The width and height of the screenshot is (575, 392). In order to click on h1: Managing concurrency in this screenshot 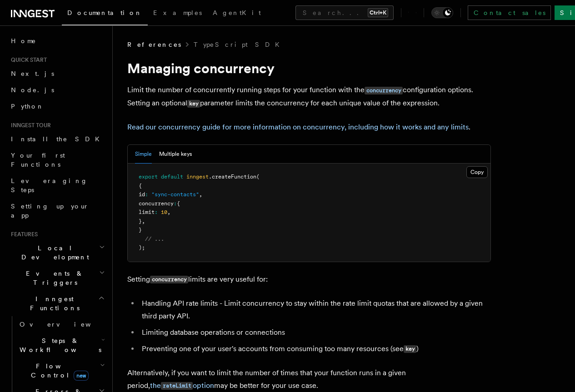, I will do `click(309, 68)`.